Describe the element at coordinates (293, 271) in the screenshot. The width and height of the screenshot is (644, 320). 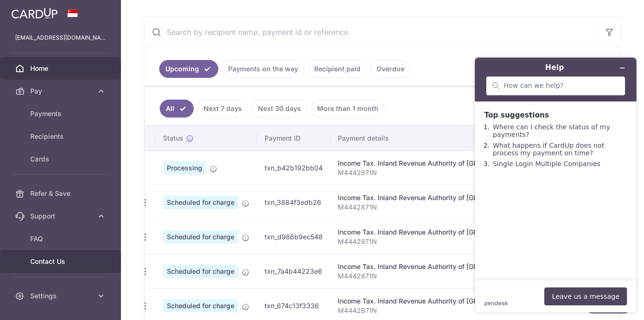
I see `td: txn_7a4b44223e6` at that location.